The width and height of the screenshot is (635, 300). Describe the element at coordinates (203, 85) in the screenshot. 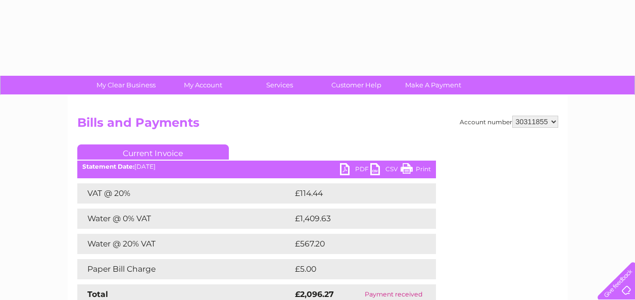

I see `a: My Account` at that location.